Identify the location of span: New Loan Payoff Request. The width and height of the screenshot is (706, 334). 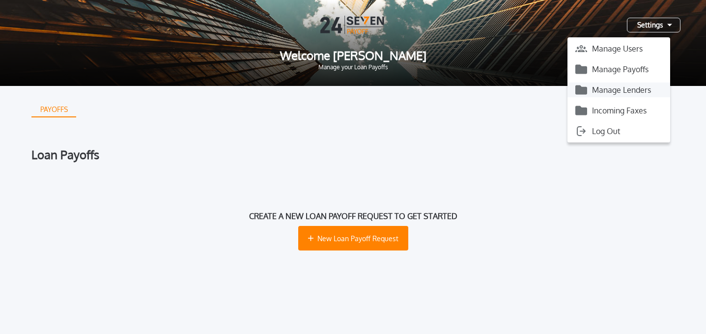
(358, 238).